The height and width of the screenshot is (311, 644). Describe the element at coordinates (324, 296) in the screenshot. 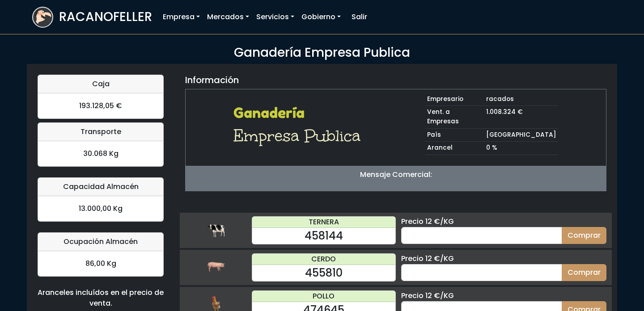

I see `div: POLLO` at that location.